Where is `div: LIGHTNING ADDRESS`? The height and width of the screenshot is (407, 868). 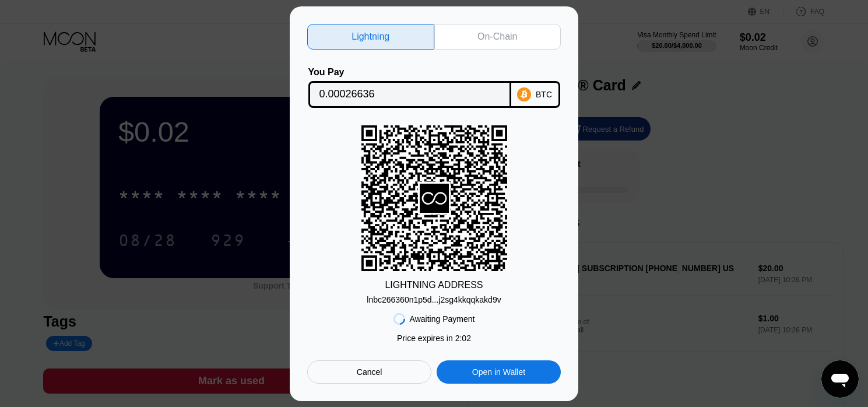
div: LIGHTNING ADDRESS is located at coordinates (434, 285).